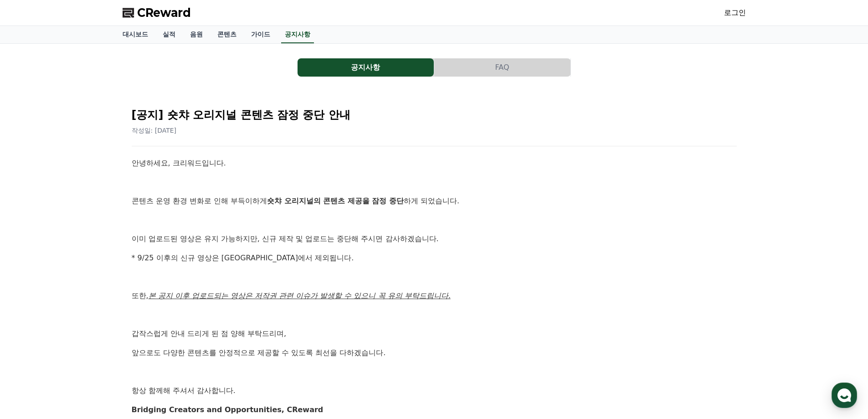  Describe the element at coordinates (502, 67) in the screenshot. I see `button: FAQ` at that location.